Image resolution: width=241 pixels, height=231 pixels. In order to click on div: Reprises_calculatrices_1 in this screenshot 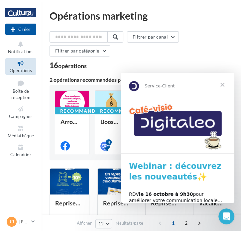, I will do `click(117, 206)`.